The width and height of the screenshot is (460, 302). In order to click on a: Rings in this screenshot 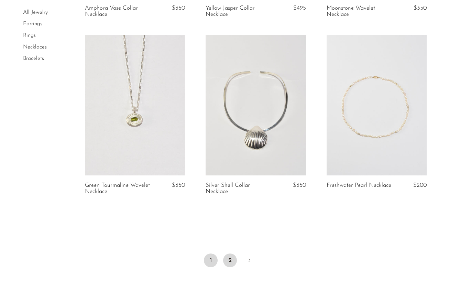, I will do `click(29, 35)`.